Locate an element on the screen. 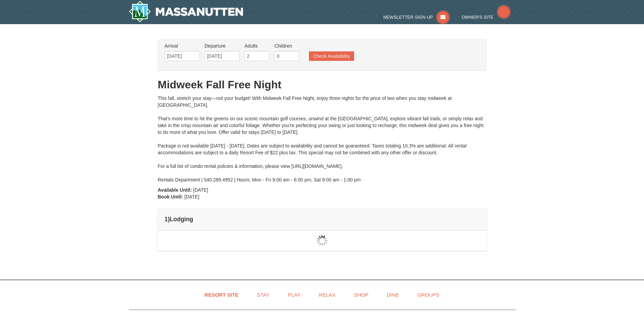 The image size is (644, 314). a: Owner's Site is located at coordinates (486, 17).